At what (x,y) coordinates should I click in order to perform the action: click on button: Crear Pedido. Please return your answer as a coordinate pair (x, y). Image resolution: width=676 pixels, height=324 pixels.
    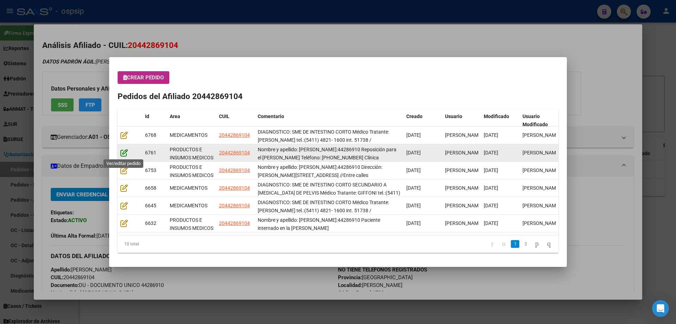
    Looking at the image, I should click on (143, 78).